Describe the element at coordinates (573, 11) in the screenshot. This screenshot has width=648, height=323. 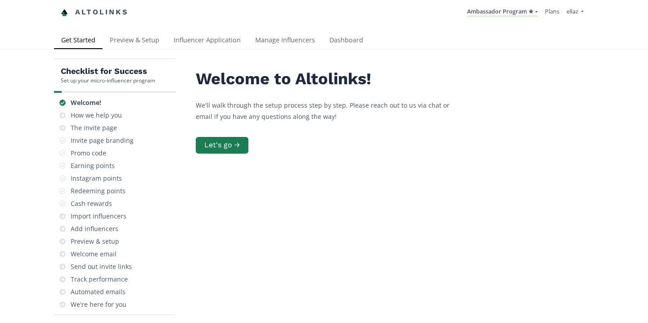
I see `span: ellaz` at that location.